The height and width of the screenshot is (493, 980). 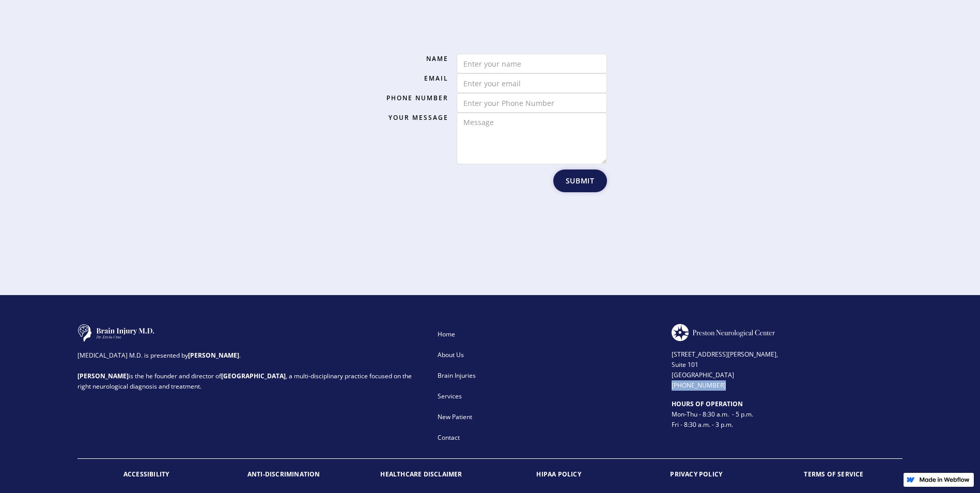 What do you see at coordinates (532, 64) in the screenshot?
I see `input: Enter your name` at bounding box center [532, 64].